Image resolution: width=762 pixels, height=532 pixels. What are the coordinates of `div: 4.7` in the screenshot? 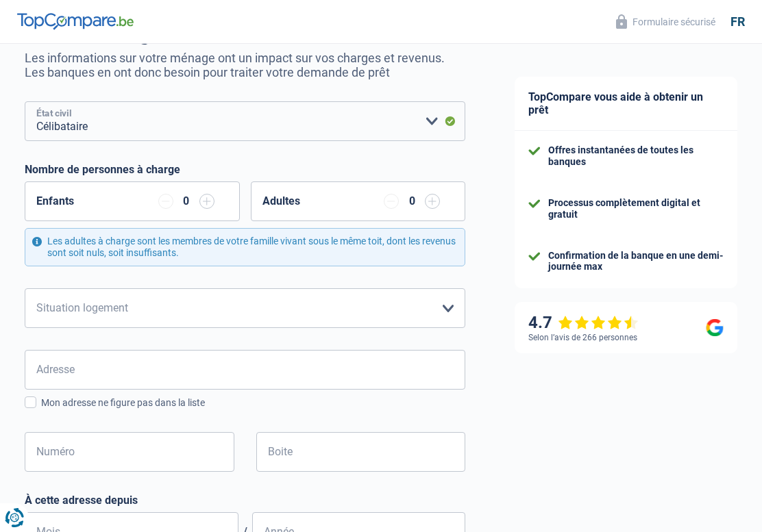 It's located at (583, 322).